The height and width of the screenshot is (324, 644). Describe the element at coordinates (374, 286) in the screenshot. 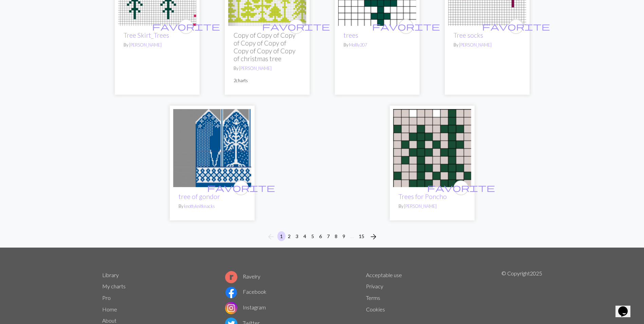

I see `a: Privacy` at that location.